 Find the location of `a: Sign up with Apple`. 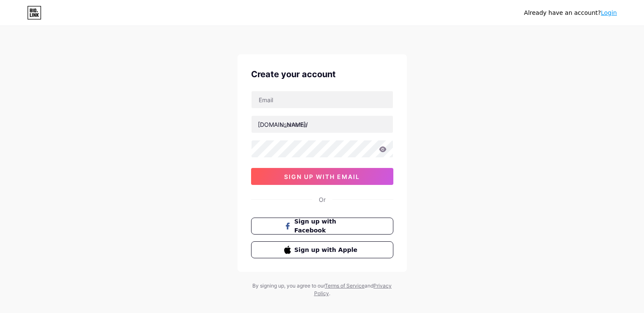

a: Sign up with Apple is located at coordinates (322, 250).